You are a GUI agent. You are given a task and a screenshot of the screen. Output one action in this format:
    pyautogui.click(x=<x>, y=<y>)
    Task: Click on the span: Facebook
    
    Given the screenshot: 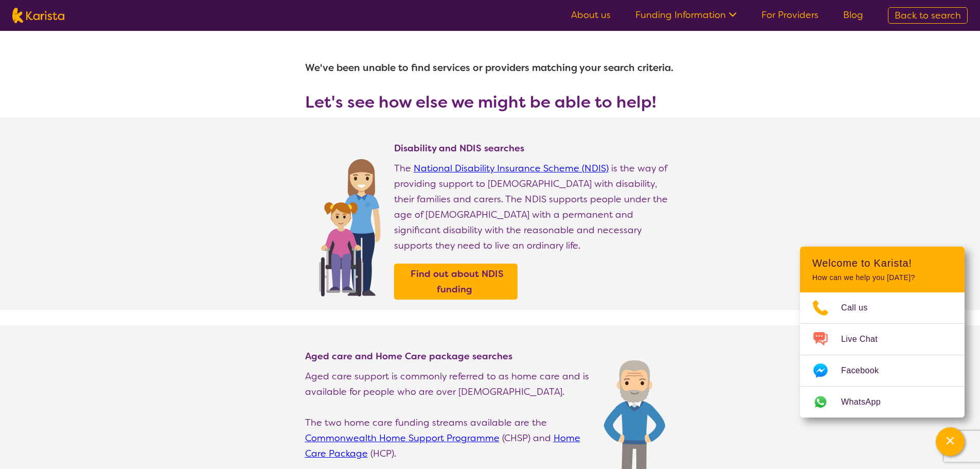 What is the action you would take?
    pyautogui.click(x=866, y=371)
    